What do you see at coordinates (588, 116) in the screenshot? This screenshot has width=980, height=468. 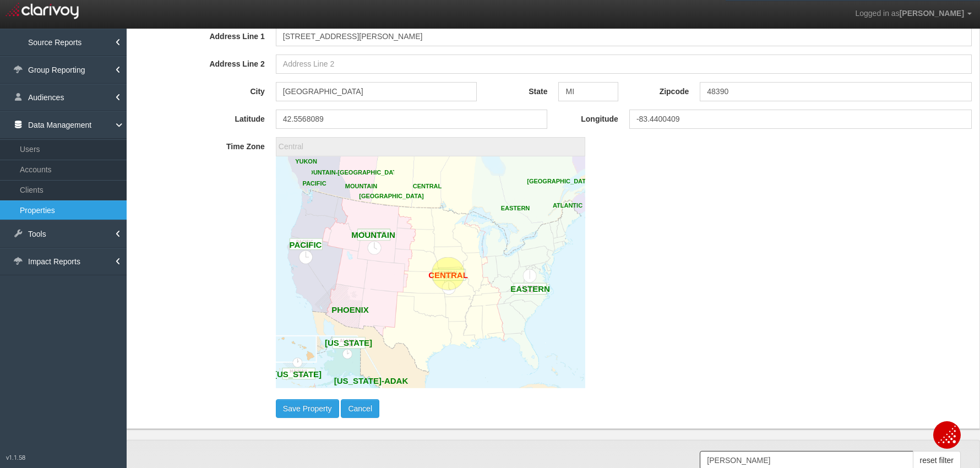 I see `label: Longitude` at bounding box center [588, 116].